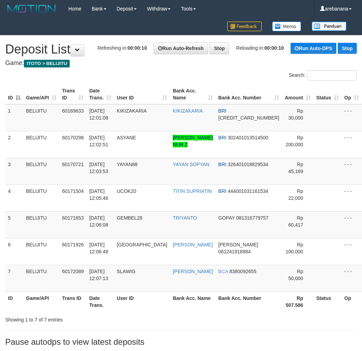 Image resolution: width=362 pixels, height=351 pixels. I want to click on th: Date Trans., so click(100, 301).